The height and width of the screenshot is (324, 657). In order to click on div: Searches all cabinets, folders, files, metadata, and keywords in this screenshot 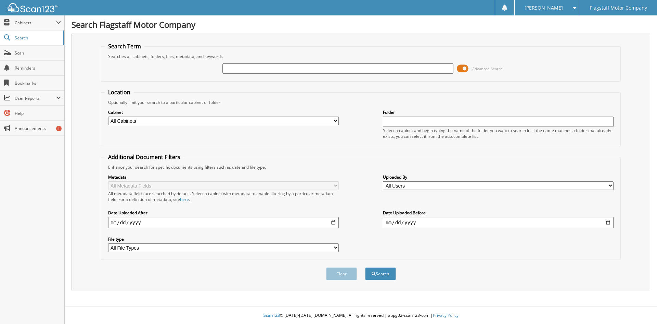, I will do `click(361, 56)`.